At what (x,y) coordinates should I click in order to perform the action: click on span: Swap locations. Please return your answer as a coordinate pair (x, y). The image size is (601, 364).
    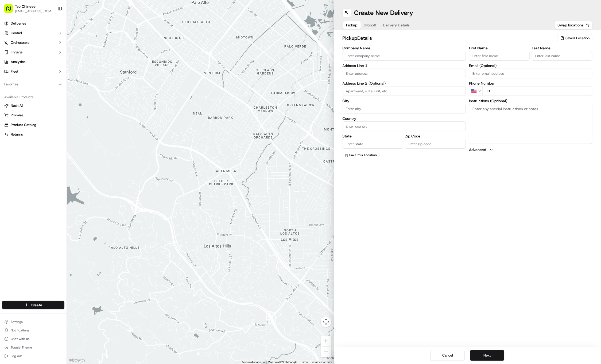
    Looking at the image, I should click on (570, 25).